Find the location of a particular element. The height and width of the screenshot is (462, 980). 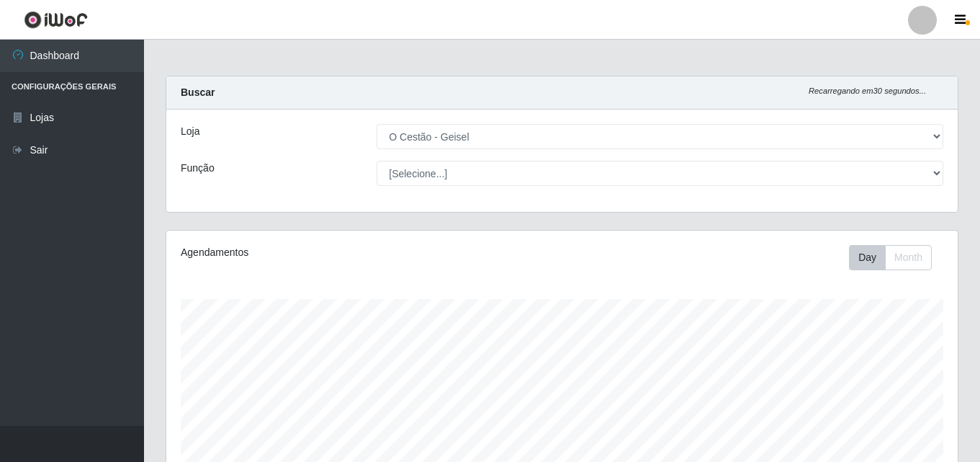

button: Month is located at coordinates (908, 257).